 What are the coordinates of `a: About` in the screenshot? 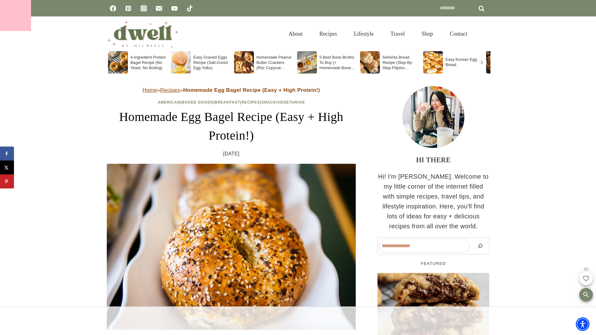 It's located at (295, 34).